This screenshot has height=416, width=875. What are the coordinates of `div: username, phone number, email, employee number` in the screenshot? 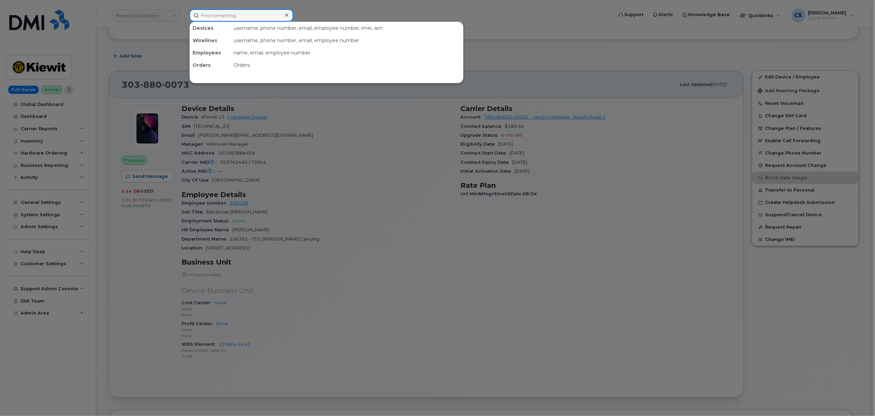 It's located at (347, 40).